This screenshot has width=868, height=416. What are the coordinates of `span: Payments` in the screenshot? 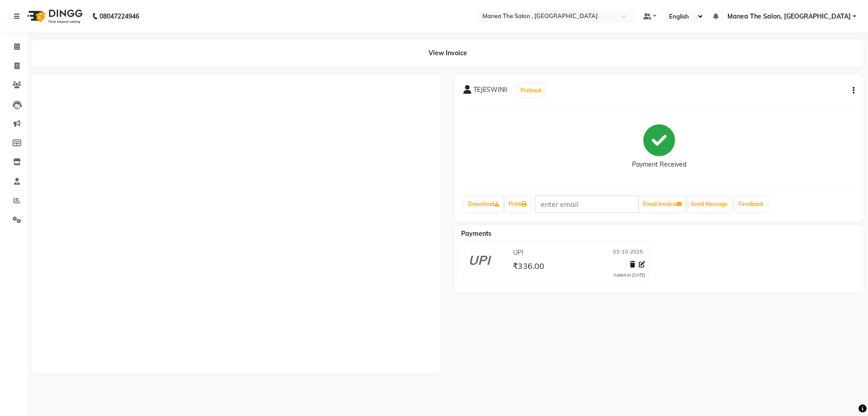 It's located at (476, 233).